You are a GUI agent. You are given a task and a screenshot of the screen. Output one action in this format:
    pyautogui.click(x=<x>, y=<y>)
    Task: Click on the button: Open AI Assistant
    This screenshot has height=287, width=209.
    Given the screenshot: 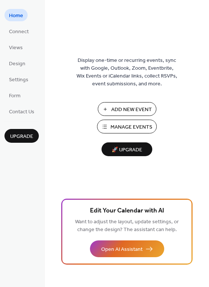 What is the action you would take?
    pyautogui.click(x=127, y=249)
    